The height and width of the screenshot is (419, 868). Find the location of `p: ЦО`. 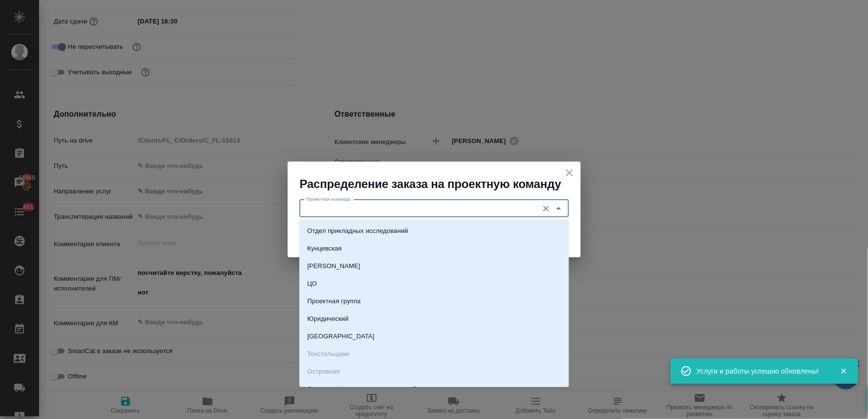

p: ЦО is located at coordinates (312, 284).